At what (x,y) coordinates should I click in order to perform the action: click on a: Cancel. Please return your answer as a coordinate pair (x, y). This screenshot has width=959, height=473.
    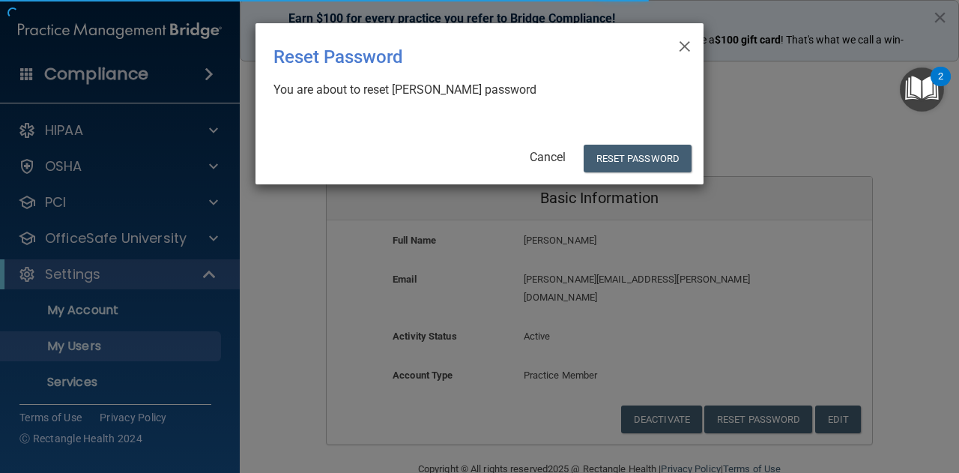
    Looking at the image, I should click on (548, 157).